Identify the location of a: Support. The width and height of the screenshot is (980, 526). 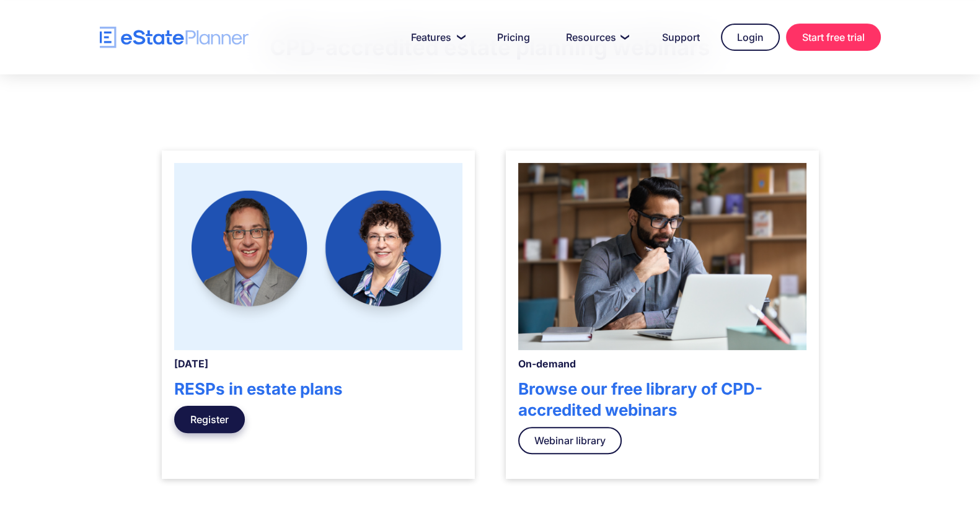
(681, 37).